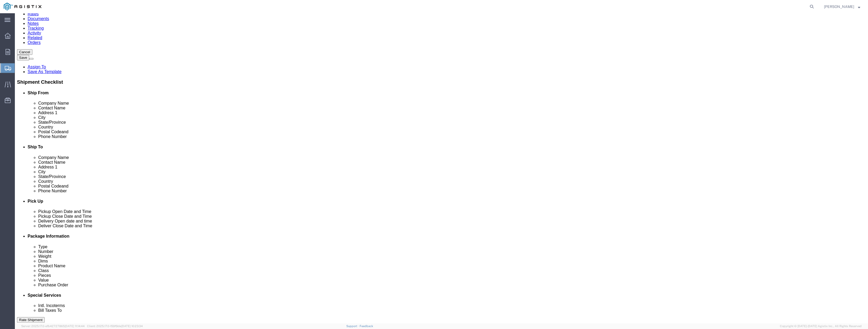 This screenshot has width=868, height=329. What do you see at coordinates (839, 6) in the screenshot?
I see `span: Bill Murphy` at bounding box center [839, 6].